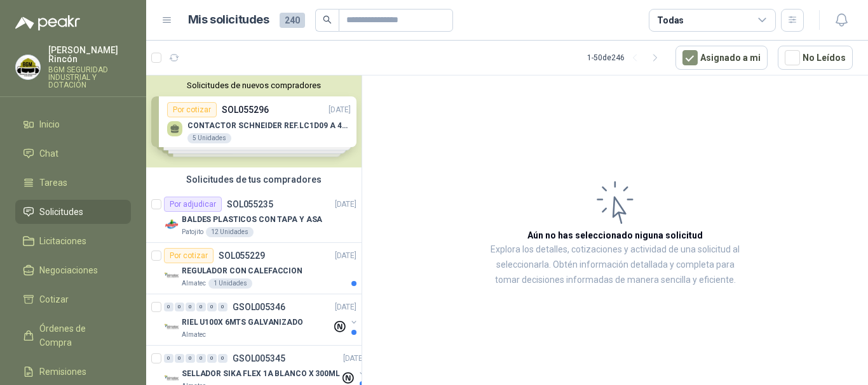  I want to click on a: Cotizar, so click(73, 300).